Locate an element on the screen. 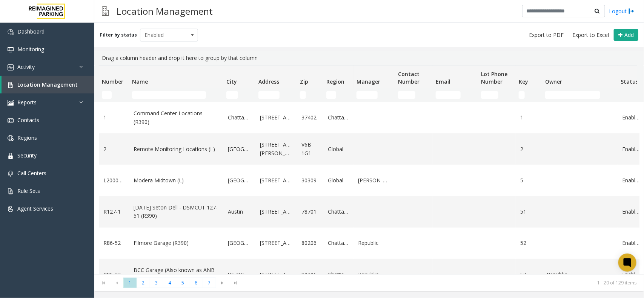  a: 30309 is located at coordinates (310, 180).